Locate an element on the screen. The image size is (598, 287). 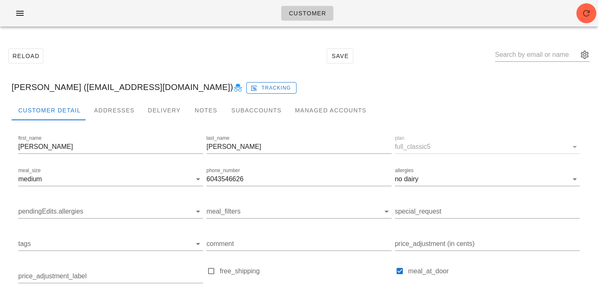
div: Addresses is located at coordinates (114, 111).